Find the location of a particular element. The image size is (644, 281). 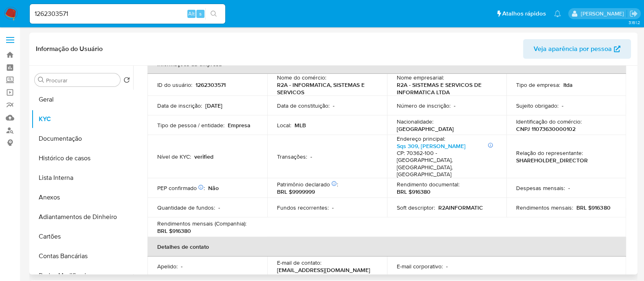

span: Alt is located at coordinates (191, 13).